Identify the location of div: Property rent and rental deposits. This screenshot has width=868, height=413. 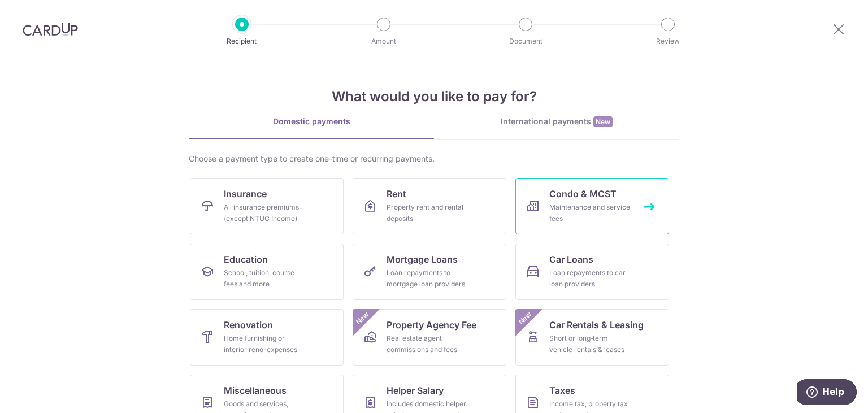
(427, 213).